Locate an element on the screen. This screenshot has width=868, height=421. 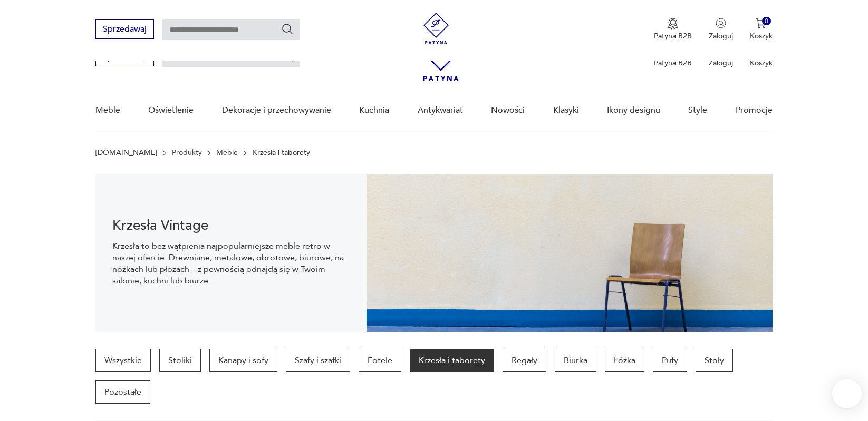
p: Fotele is located at coordinates (380, 360).